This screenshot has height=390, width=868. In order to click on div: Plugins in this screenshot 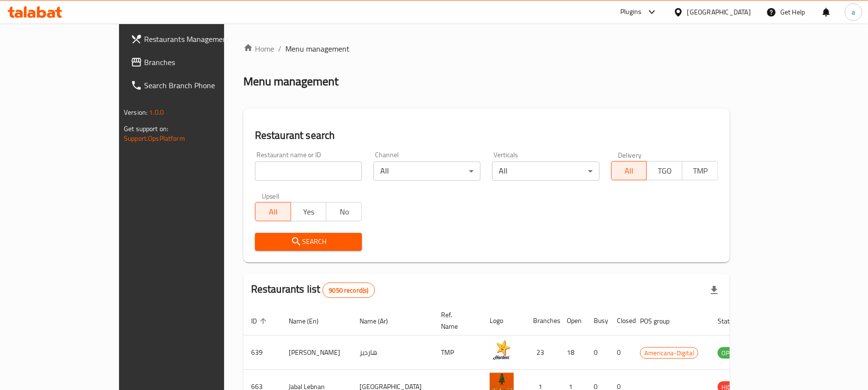, I will do `click(631, 12)`.